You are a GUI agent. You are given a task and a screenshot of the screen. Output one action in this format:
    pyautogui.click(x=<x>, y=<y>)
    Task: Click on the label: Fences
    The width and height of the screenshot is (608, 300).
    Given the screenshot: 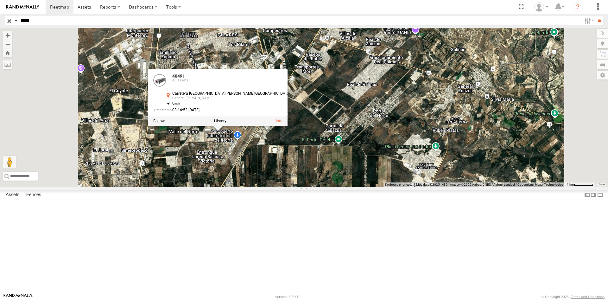 What is the action you would take?
    pyautogui.click(x=34, y=195)
    